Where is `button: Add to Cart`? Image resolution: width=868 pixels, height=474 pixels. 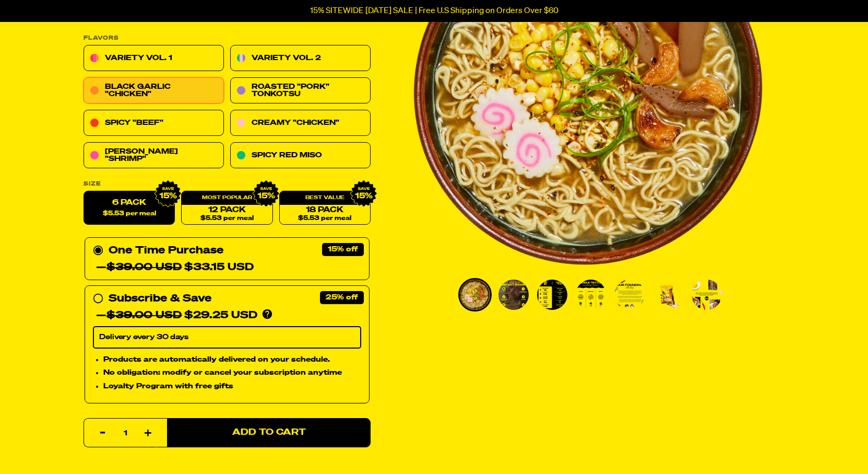
button: Add to Cart is located at coordinates (269, 433).